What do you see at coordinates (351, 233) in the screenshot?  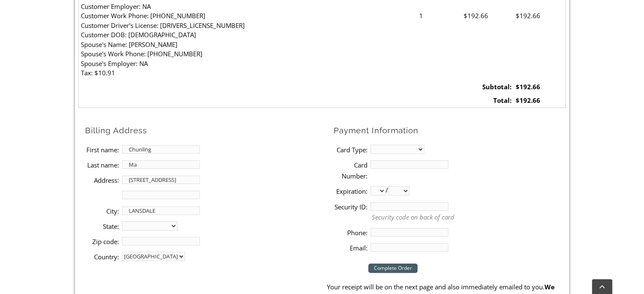 I see `label: Phone:` at bounding box center [351, 233].